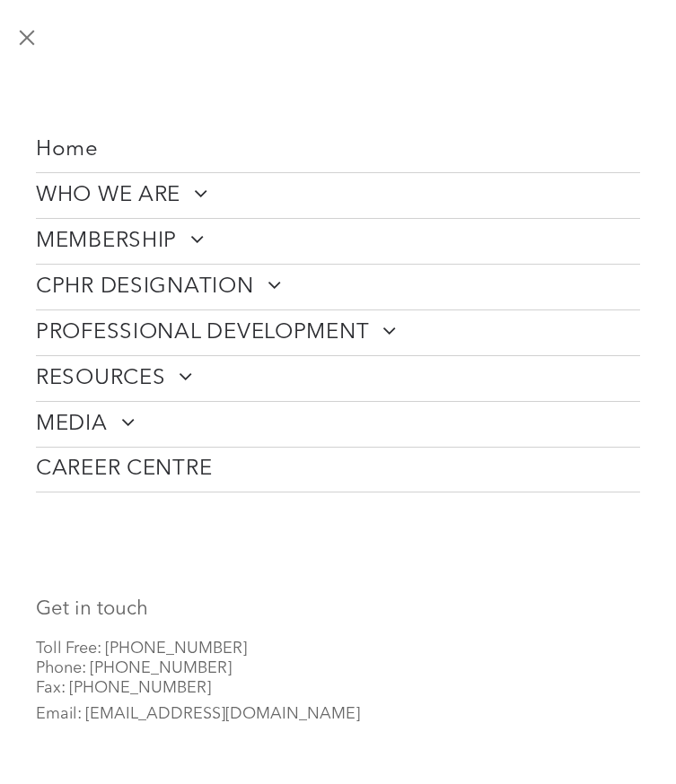  Describe the element at coordinates (337, 332) in the screenshot. I see `a: PROFESSIONAL DEVELOPMENT` at that location.